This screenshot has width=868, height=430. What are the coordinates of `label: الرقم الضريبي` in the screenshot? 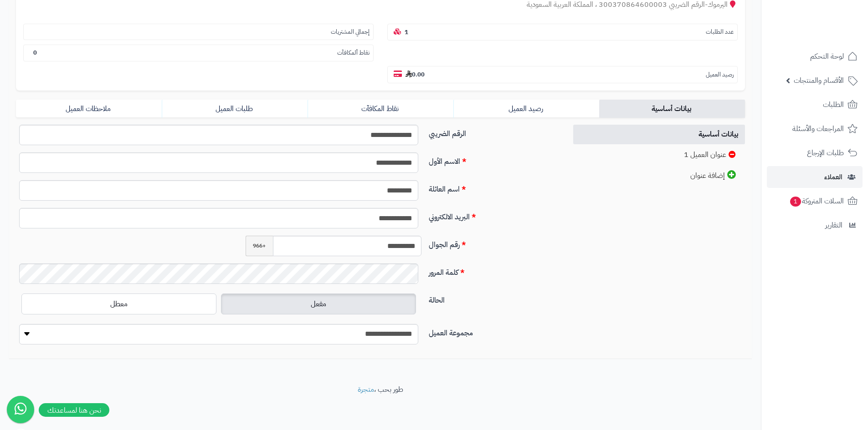 It's located at (494, 132).